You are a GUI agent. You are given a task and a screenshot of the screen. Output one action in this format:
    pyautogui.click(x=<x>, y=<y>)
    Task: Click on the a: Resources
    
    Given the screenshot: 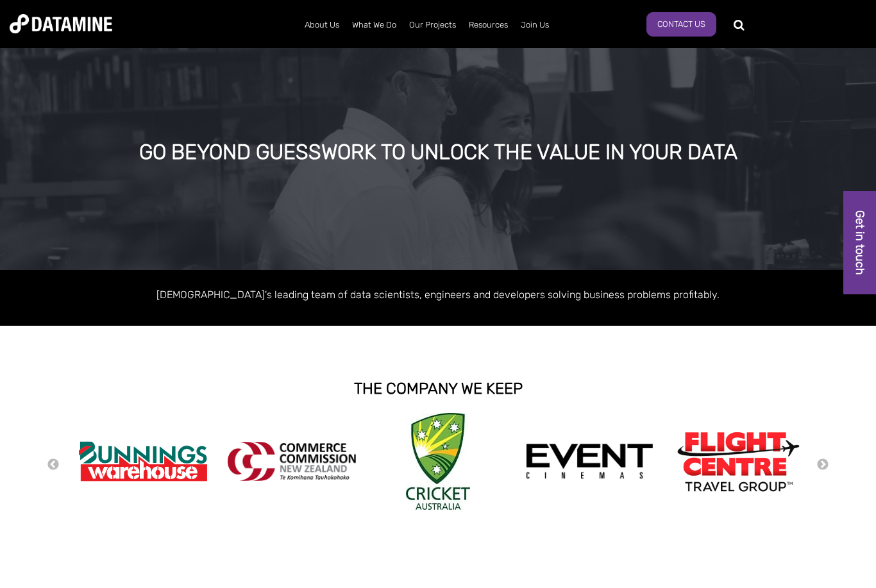 What is the action you would take?
    pyautogui.click(x=488, y=25)
    